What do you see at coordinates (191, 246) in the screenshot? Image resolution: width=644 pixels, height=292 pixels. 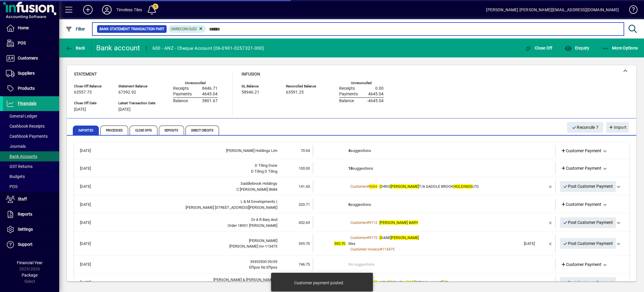 I see `div: D.J. Wright Inv-113475` at bounding box center [191, 246].